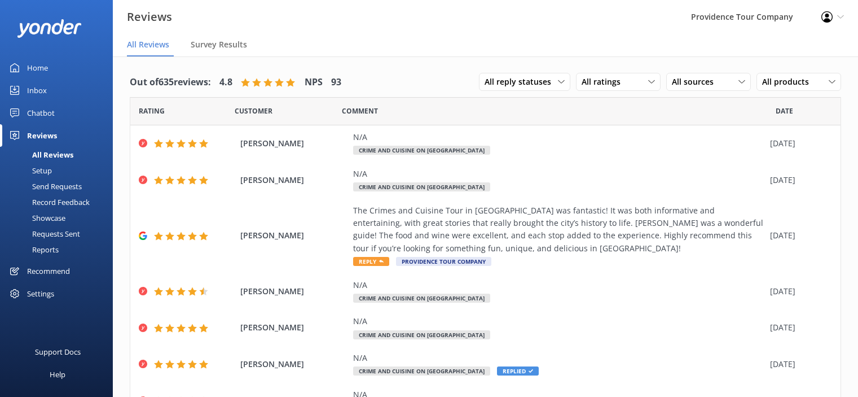 The width and height of the screenshot is (858, 397). Describe the element at coordinates (36, 218) in the screenshot. I see `div: Showcase` at that location.